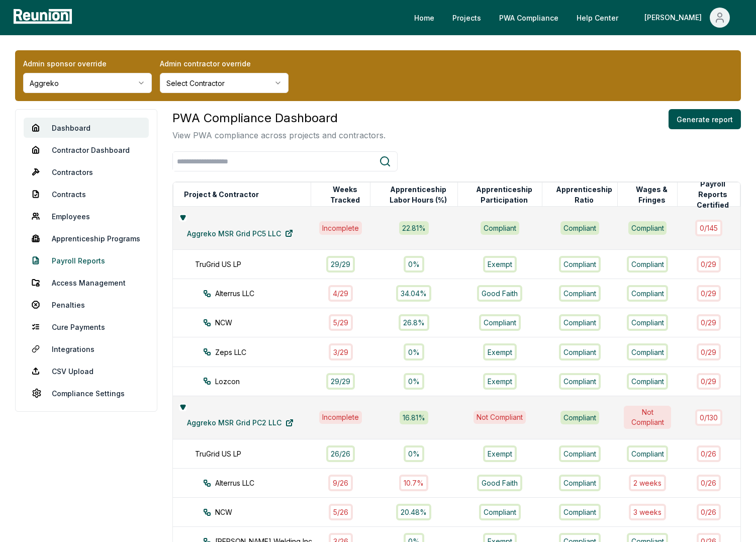  I want to click on a: Aggreko MSR Grid PC5 LLC, so click(240, 233).